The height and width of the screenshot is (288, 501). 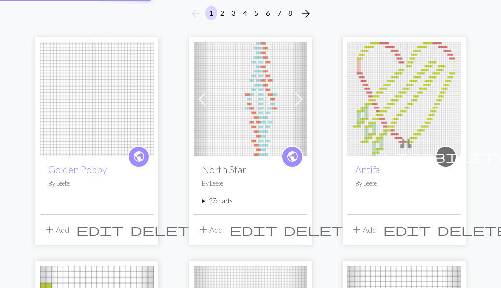 I want to click on a: North Star, so click(x=251, y=98).